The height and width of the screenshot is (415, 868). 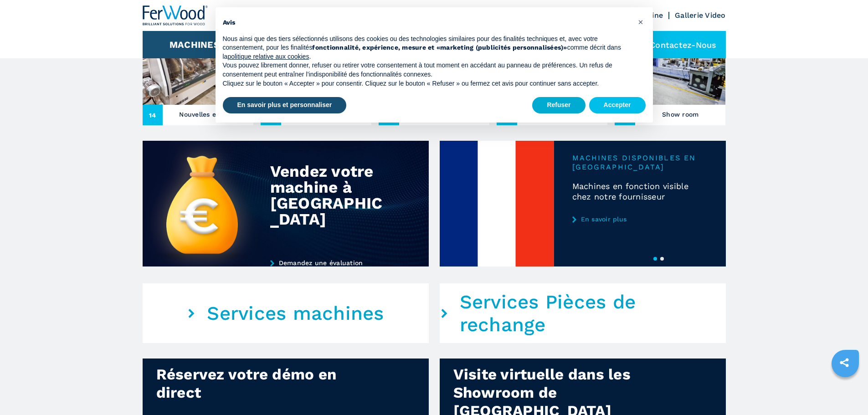 I want to click on em: Services machines, so click(x=295, y=314).